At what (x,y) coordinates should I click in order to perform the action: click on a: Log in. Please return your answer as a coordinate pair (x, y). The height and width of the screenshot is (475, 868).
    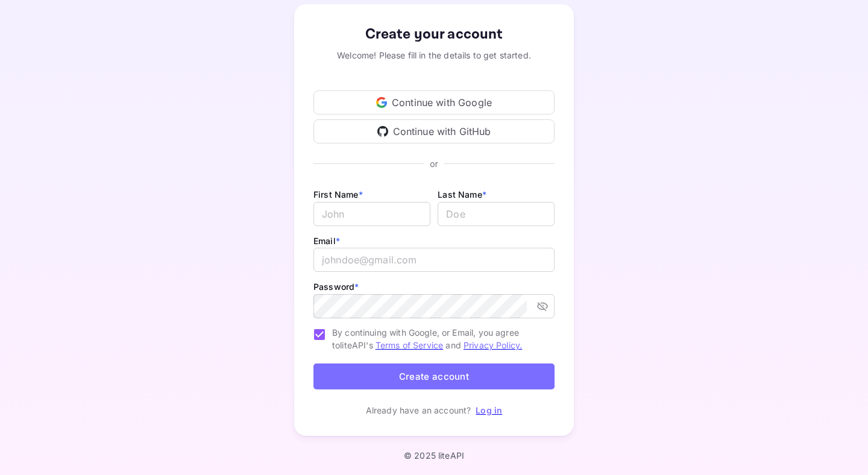
    Looking at the image, I should click on (489, 410).